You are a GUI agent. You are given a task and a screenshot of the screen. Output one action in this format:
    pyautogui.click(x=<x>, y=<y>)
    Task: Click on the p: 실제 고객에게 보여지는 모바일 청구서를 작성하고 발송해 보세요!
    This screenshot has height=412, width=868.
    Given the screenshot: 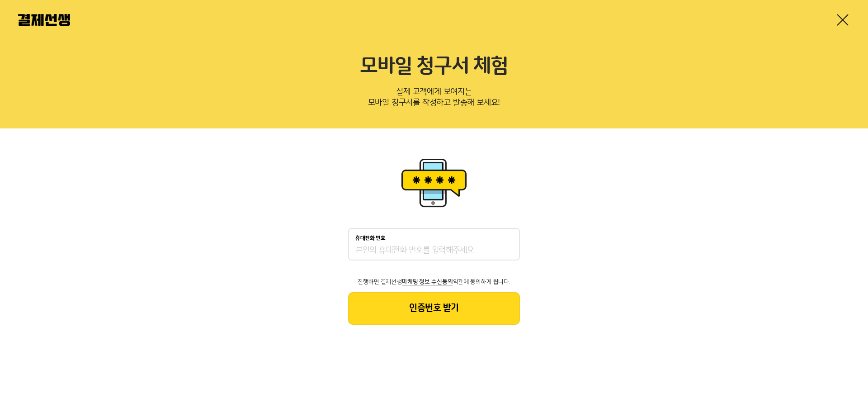 What is the action you would take?
    pyautogui.click(x=434, y=99)
    